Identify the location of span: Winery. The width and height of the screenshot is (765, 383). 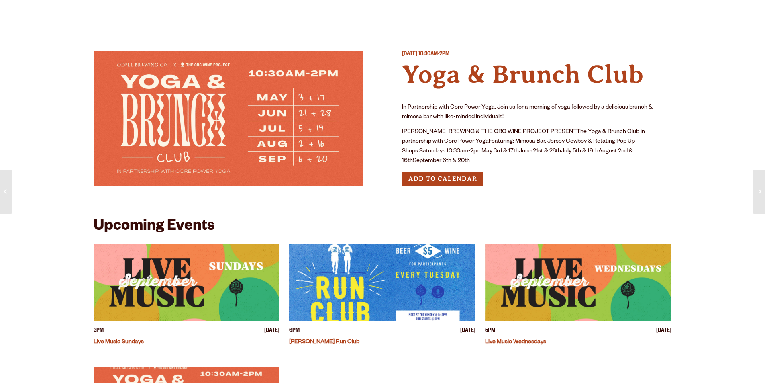
(334, 13).